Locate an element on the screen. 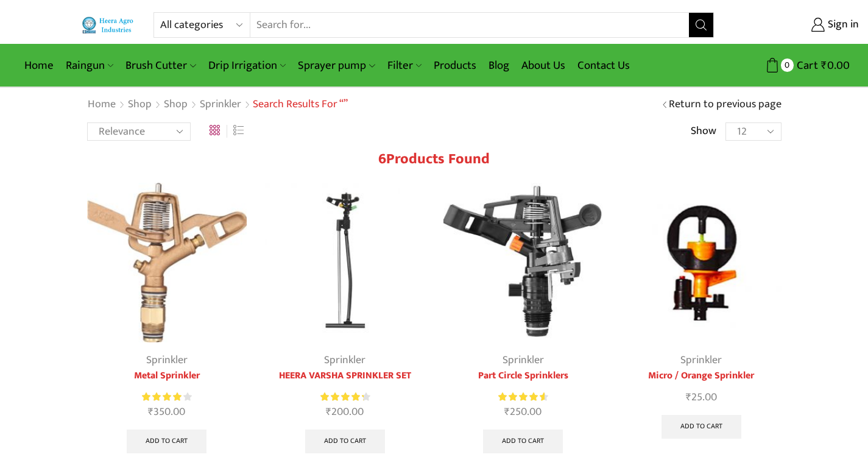 This screenshot has height=471, width=868. a: Drip Irrigation is located at coordinates (247, 65).